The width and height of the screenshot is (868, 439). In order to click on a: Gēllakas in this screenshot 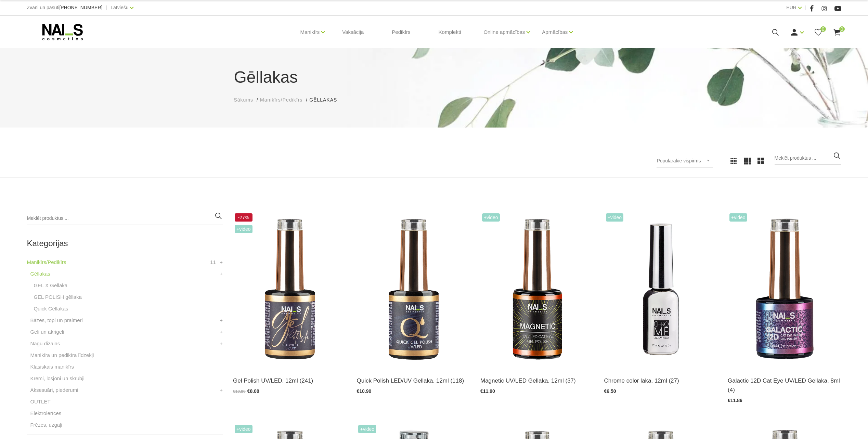, I will do `click(40, 274)`.